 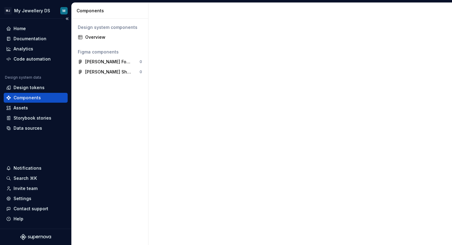 I want to click on div: MJ, so click(x=8, y=11).